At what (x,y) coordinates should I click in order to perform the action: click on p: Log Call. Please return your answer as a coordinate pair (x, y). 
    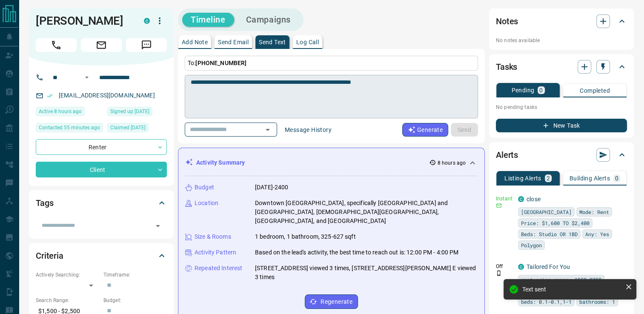
    Looking at the image, I should click on (307, 42).